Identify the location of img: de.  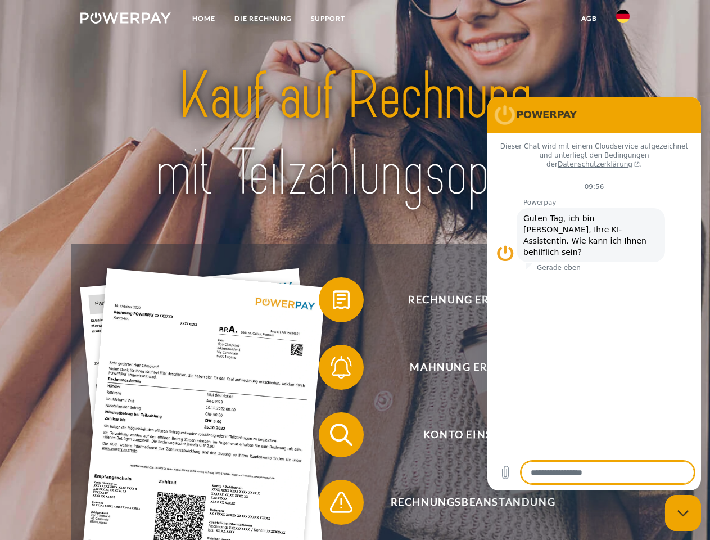
(623, 16).